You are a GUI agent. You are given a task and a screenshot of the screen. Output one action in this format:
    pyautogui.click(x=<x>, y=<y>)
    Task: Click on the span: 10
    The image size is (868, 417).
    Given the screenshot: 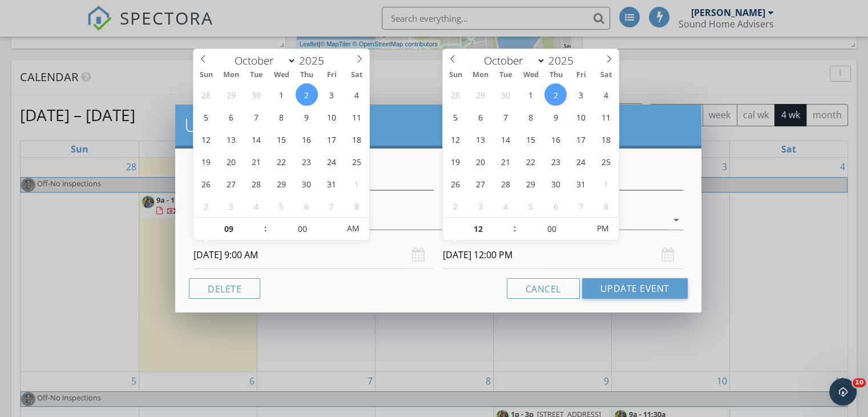 What is the action you would take?
    pyautogui.click(x=859, y=383)
    